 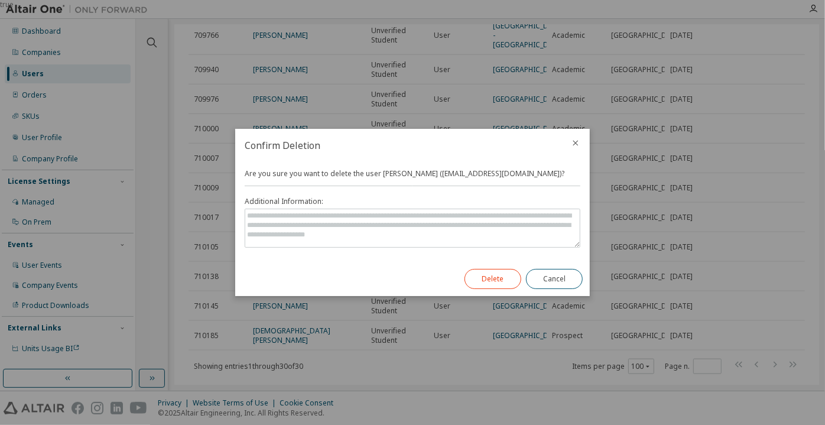 What do you see at coordinates (493, 279) in the screenshot?
I see `button: Delete` at bounding box center [493, 279].